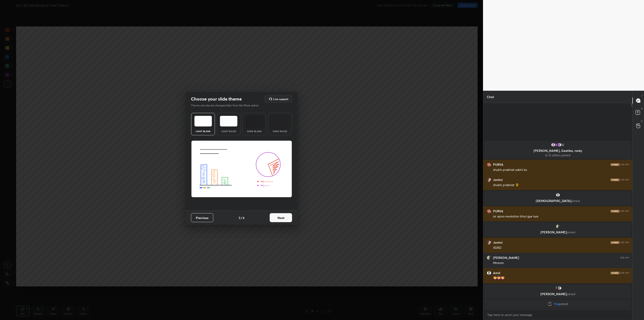  What do you see at coordinates (642, 108) in the screenshot?
I see `p: D` at bounding box center [642, 108].